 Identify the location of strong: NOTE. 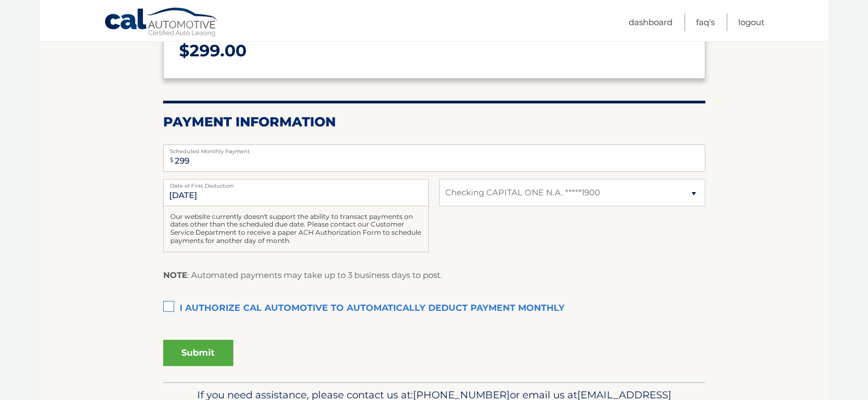
(175, 275).